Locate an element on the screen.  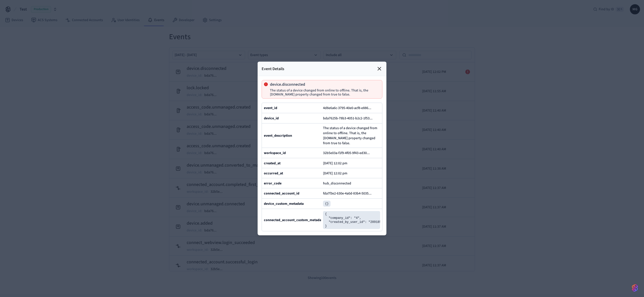
p: Event Details is located at coordinates (273, 69).